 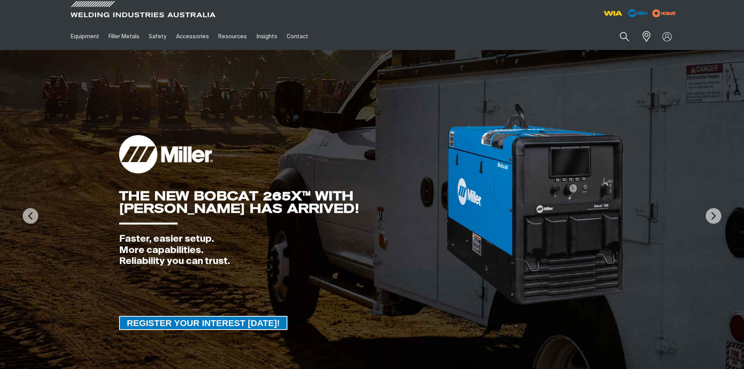 I want to click on img: PrevArrow, so click(x=30, y=216).